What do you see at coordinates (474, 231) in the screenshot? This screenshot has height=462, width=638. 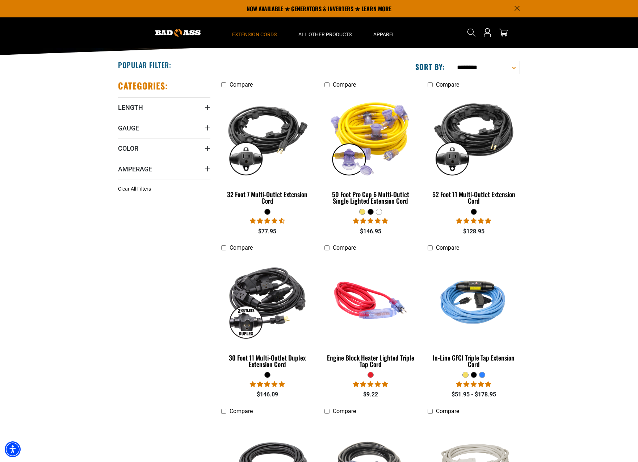 I see `div: $128.95` at bounding box center [474, 231].